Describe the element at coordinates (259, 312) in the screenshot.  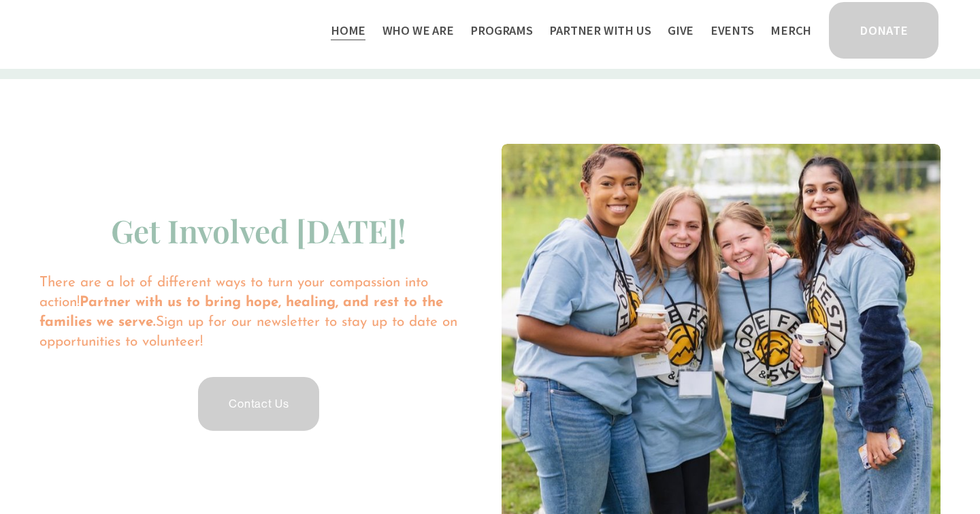
I see `p: There are a lot of different ways to turn your compassion into action! Sign up for our newsletter...` at that location.